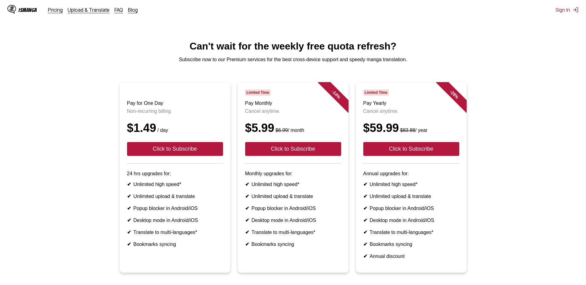 The width and height of the screenshot is (586, 285). I want to click on div: $5.99, so click(293, 128).